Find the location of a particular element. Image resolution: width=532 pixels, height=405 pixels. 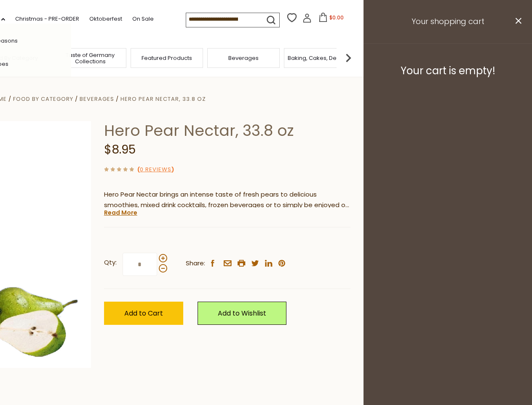

a: Oktoberfest is located at coordinates (106, 19).